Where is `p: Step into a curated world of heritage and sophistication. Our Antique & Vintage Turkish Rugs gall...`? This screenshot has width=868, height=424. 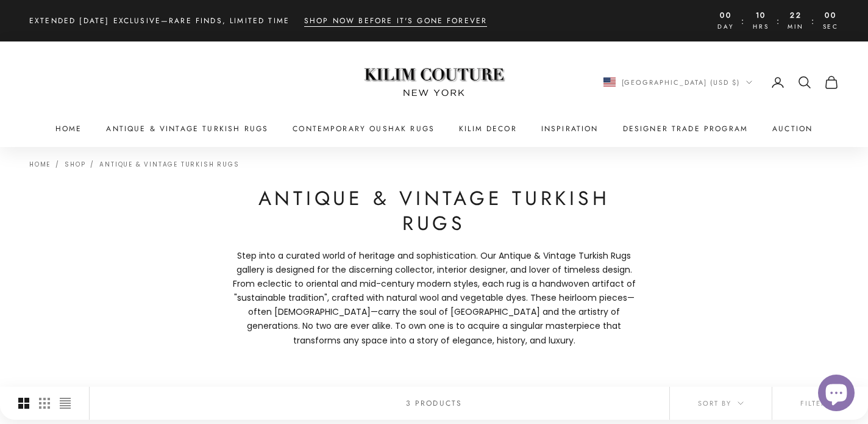 p: Step into a curated world of heritage and sophistication. Our Antique & Vintage Turkish Rugs gall... is located at coordinates (434, 299).